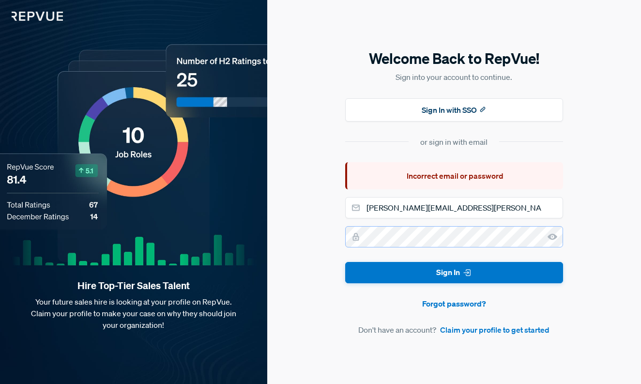 This screenshot has height=384, width=641. Describe the element at coordinates (453, 142) in the screenshot. I see `div: or sign in with email` at that location.